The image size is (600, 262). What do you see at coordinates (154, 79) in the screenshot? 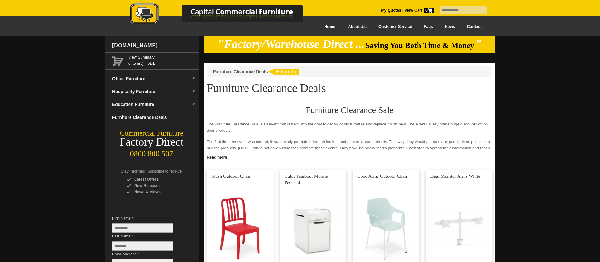
I see `a: Office Furnituredropdown` at bounding box center [154, 79].